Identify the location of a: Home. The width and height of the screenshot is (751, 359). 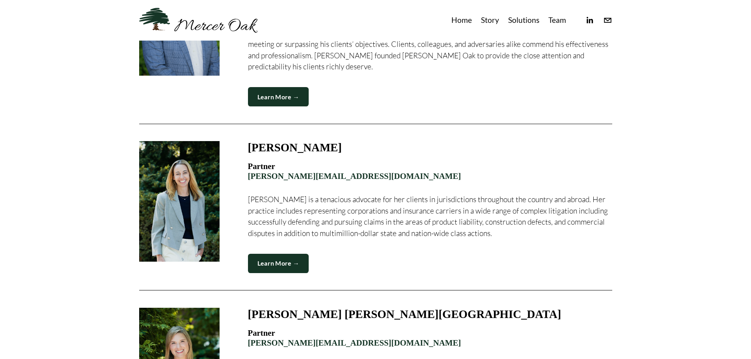
(462, 20).